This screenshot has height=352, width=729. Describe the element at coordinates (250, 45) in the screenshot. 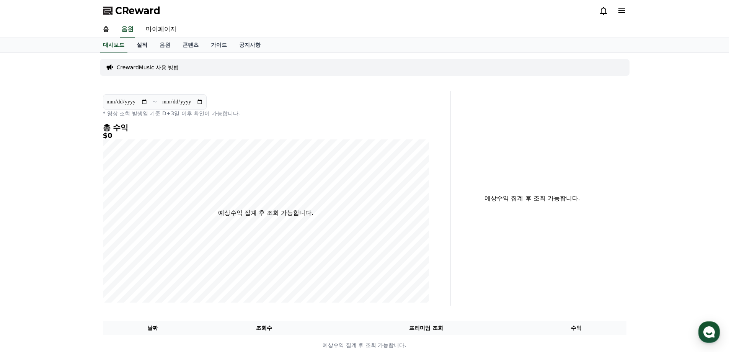

I see `a: 공지사항` at that location.